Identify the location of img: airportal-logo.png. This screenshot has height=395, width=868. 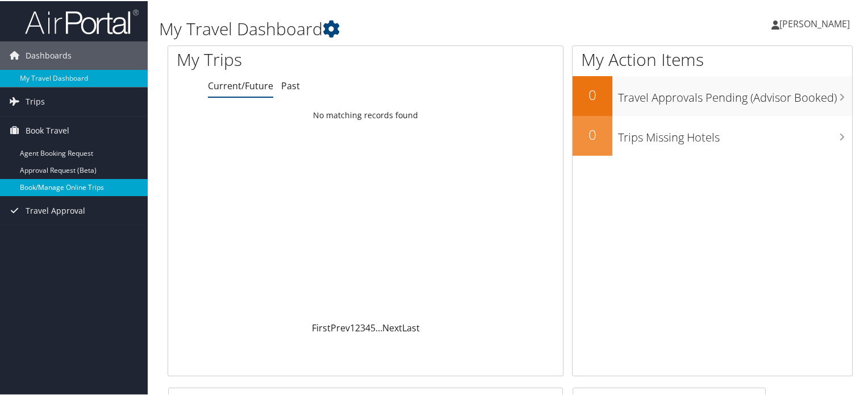
(82, 20).